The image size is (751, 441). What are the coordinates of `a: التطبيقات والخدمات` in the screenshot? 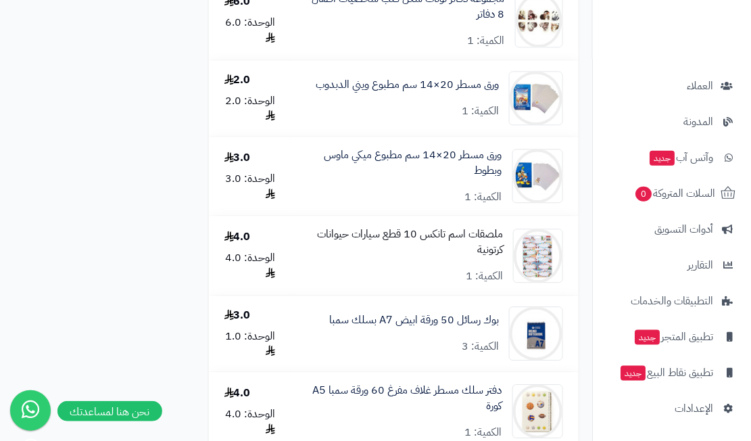 It's located at (672, 301).